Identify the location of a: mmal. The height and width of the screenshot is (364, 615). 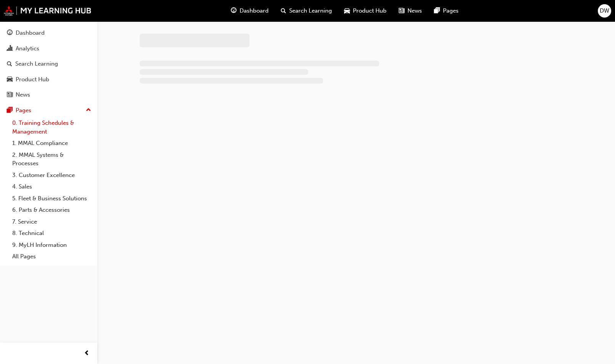
(47, 11).